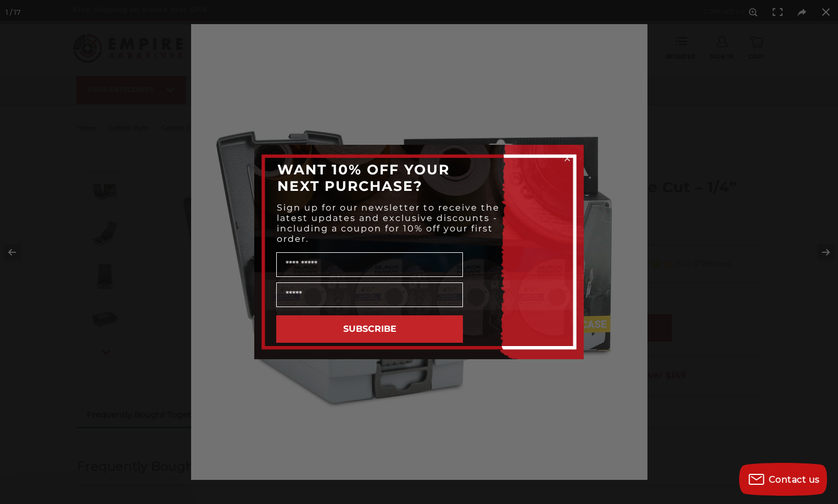 The image size is (838, 504). Describe the element at coordinates (388, 223) in the screenshot. I see `span: Sign up for our newsletter to receive the latest updates and exclusive discounts - including a co...` at that location.